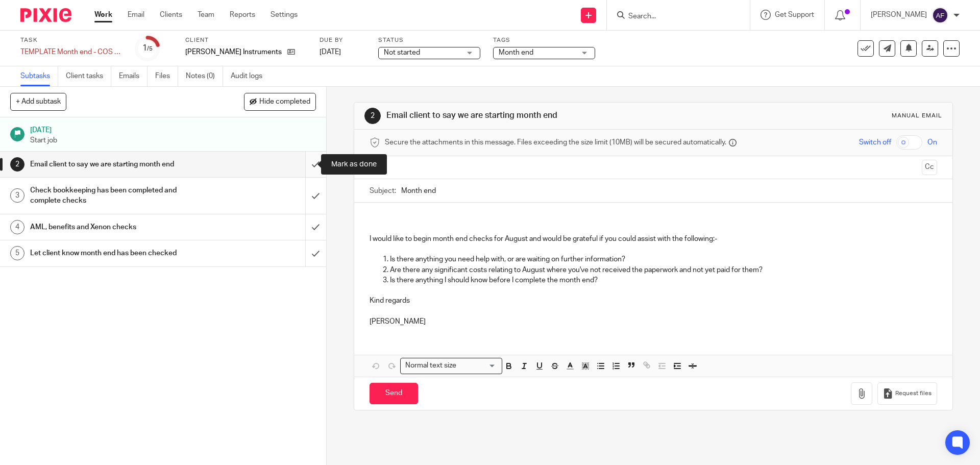  Describe the element at coordinates (451, 365) in the screenshot. I see `div: Search for option` at that location.